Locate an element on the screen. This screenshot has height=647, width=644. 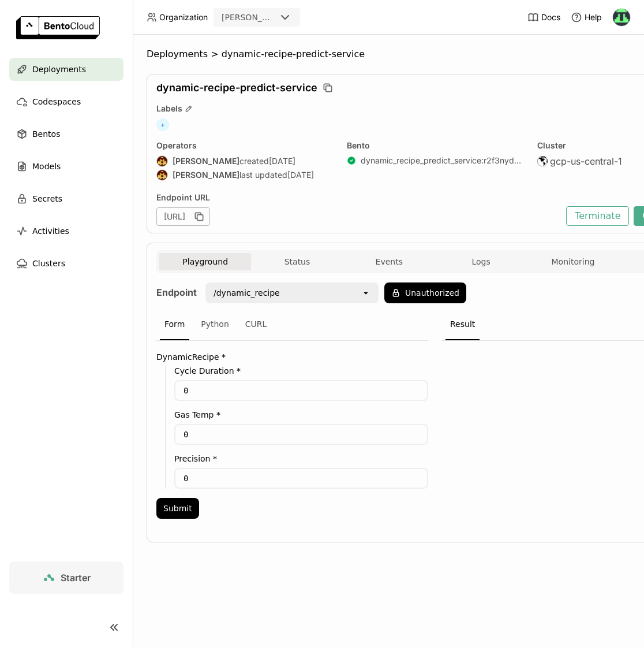
label: Gas Temp * is located at coordinates (302, 415).